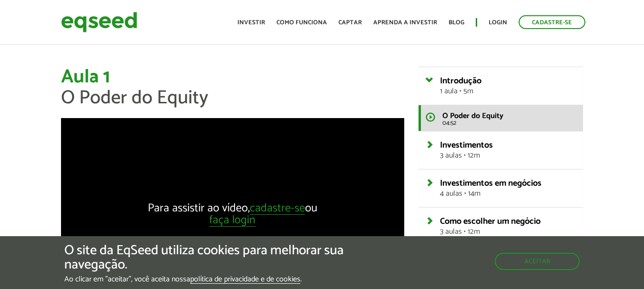 This screenshot has width=644, height=289. Describe the element at coordinates (460, 81) in the screenshot. I see `span: Introdução` at that location.